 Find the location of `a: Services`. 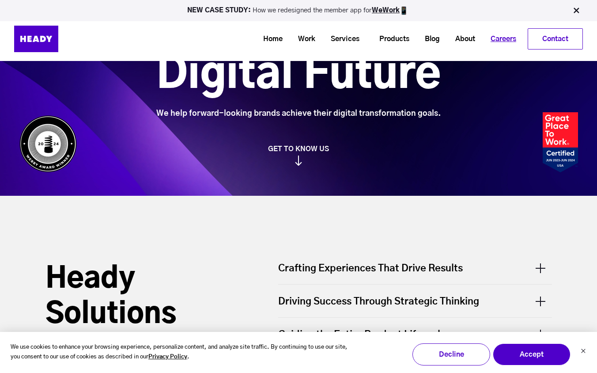

a: Services is located at coordinates (342, 39).